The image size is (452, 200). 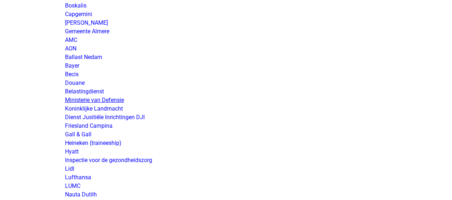 I want to click on a: Inspectie voor de gezondheidszorg, so click(x=109, y=160).